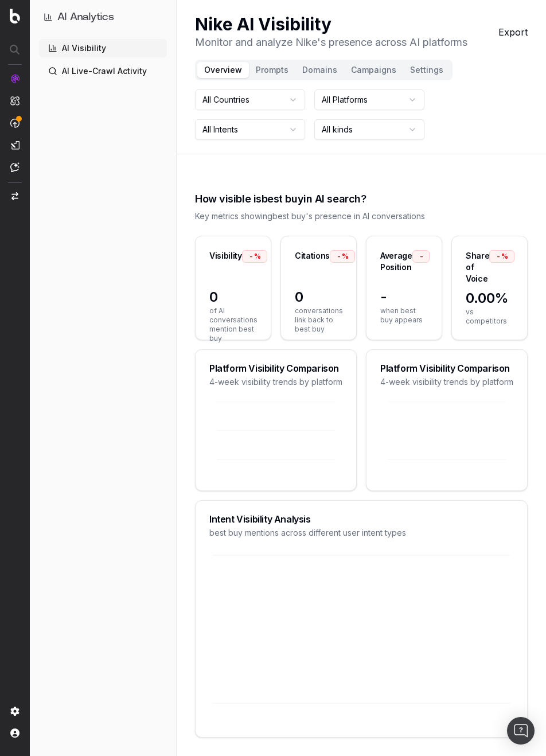 The width and height of the screenshot is (546, 756). What do you see at coordinates (396, 262) in the screenshot?
I see `div: Average Position` at bounding box center [396, 262].